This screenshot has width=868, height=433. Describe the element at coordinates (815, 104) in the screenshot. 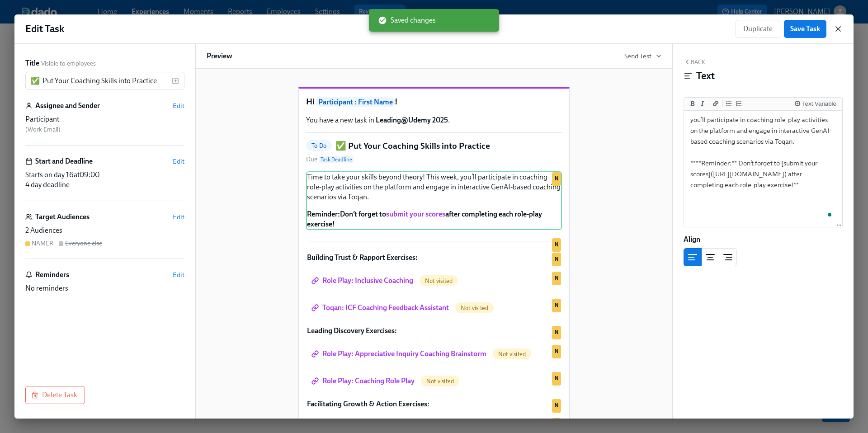

I see `button: Insert Text Variable` at that location.